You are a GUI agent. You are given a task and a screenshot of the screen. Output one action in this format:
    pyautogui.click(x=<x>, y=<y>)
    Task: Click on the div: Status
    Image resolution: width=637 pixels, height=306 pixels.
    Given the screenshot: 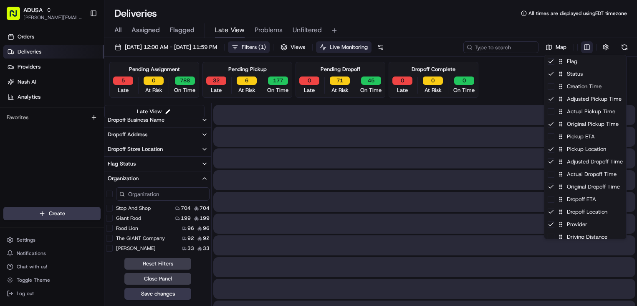 What is the action you would take?
    pyautogui.click(x=585, y=74)
    